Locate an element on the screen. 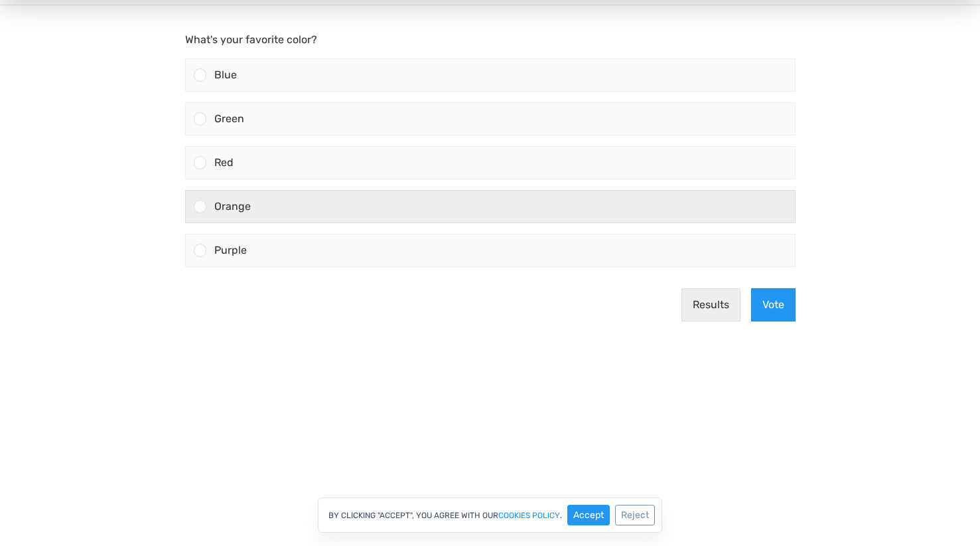  span: Green is located at coordinates (229, 113).